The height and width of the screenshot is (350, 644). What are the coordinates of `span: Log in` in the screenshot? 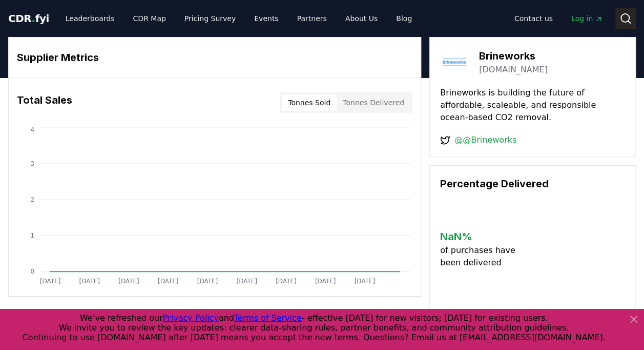 It's located at (587, 19).